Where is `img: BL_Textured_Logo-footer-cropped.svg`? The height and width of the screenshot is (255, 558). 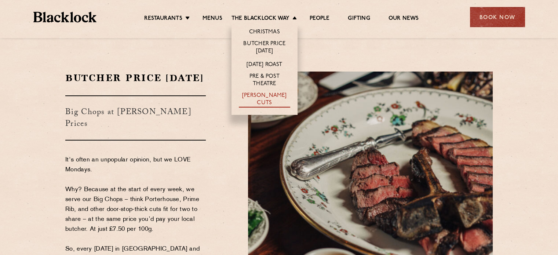 img: BL_Textured_Logo-footer-cropped.svg is located at coordinates (65, 17).